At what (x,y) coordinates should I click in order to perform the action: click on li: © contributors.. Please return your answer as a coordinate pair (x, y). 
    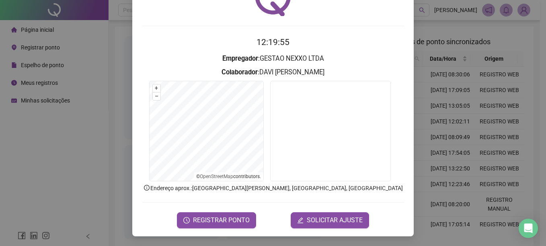
    Looking at the image, I should click on (228, 176).